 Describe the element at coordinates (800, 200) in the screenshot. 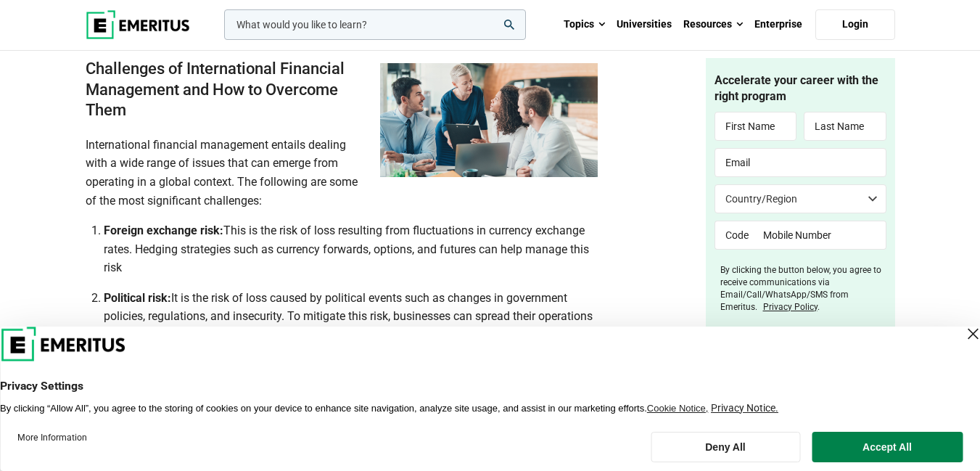

I see `select: Country` at that location.